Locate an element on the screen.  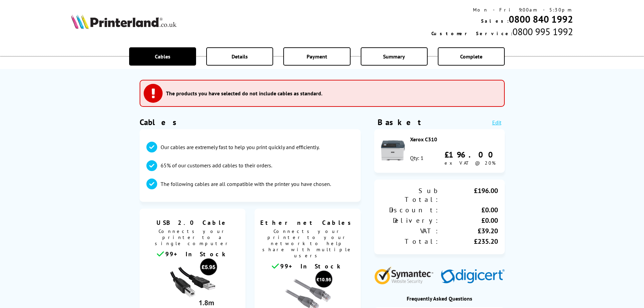
span: Summary is located at coordinates (394, 57).